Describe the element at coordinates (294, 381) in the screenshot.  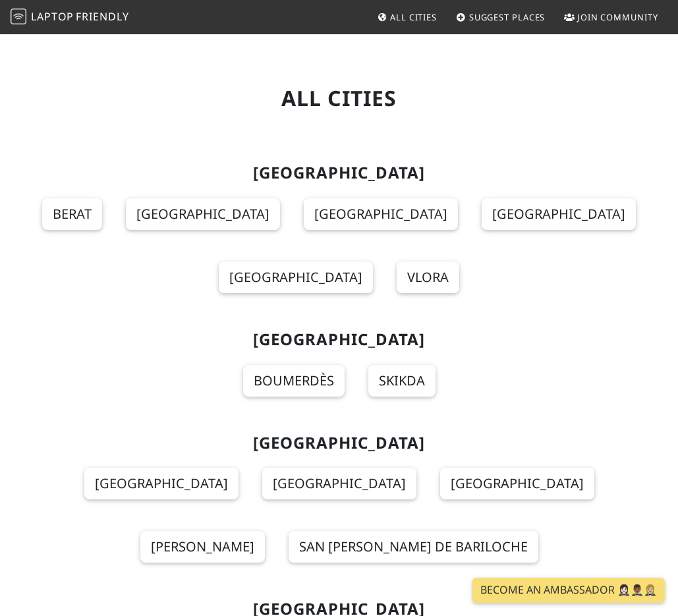
I see `a: Boumerdès` at that location.